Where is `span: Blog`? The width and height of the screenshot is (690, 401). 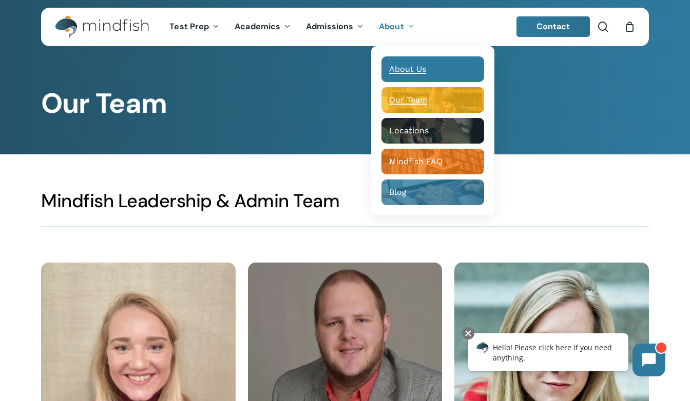
span: Blog is located at coordinates (398, 192).